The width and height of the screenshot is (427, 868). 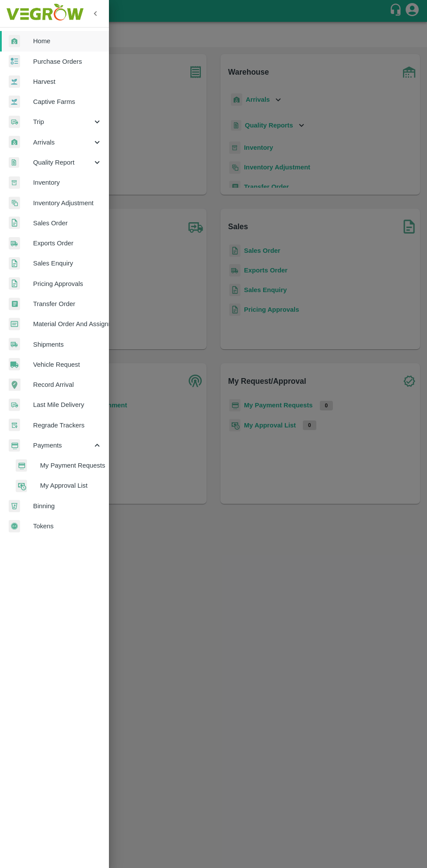 What do you see at coordinates (14, 182) in the screenshot?
I see `img: whInventory` at bounding box center [14, 182].